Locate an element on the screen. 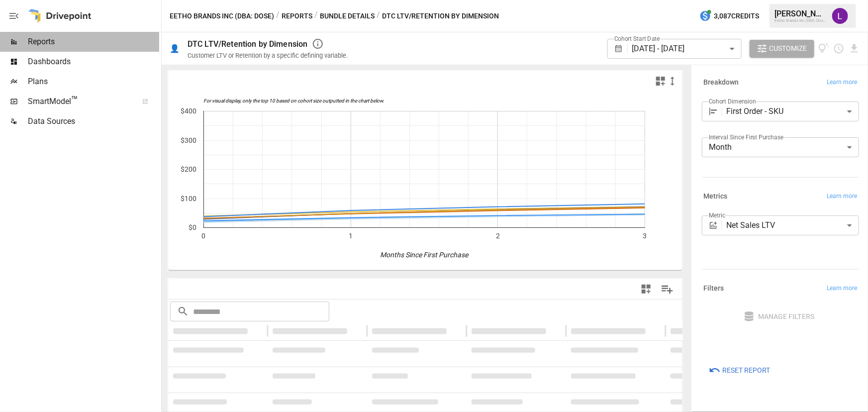 The image size is (868, 412). text: 0 is located at coordinates (204, 236).